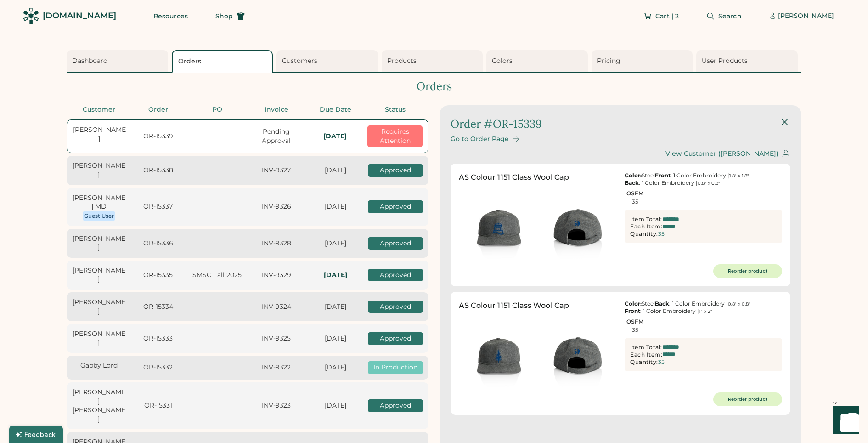 This screenshot has height=443, width=868. What do you see at coordinates (730, 16) in the screenshot?
I see `span: Search` at bounding box center [730, 16].